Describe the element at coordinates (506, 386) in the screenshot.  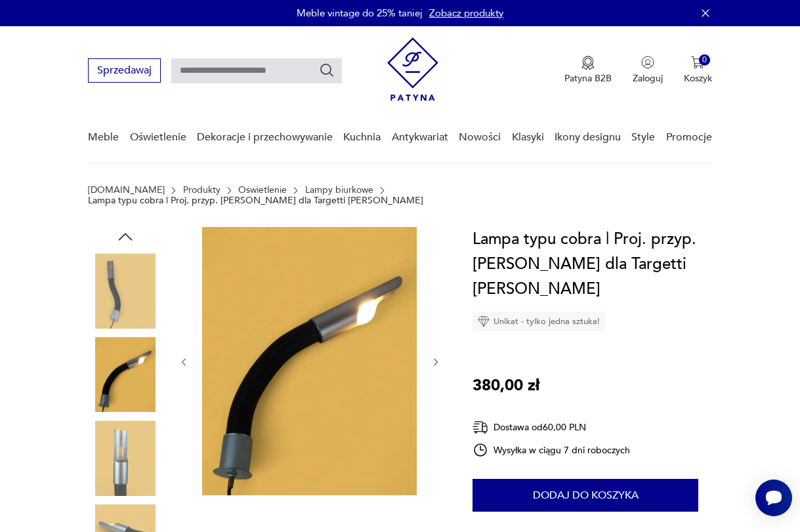
I see `p: 380,00 zł` at that location.